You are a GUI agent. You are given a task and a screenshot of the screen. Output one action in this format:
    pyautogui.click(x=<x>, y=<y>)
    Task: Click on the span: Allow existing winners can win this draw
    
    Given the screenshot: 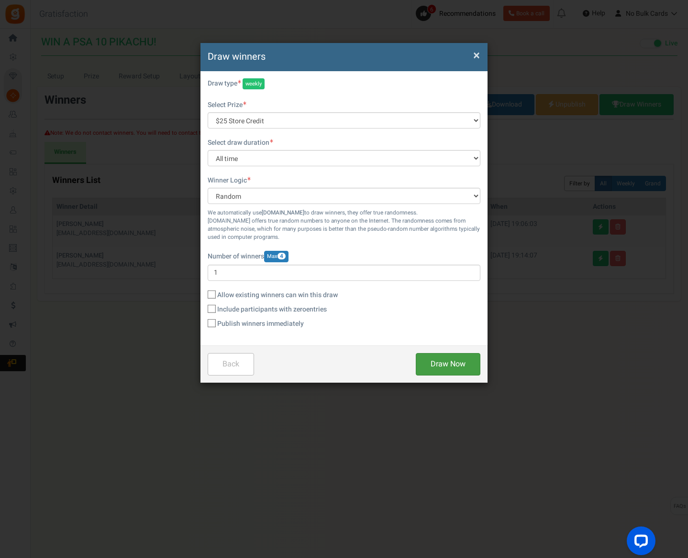 What is the action you would take?
    pyautogui.click(x=277, y=296)
    